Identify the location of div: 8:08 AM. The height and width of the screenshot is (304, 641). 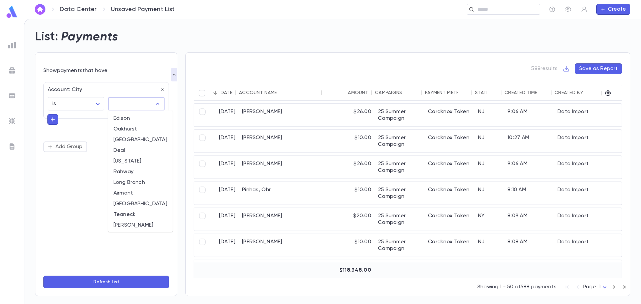
(529, 245).